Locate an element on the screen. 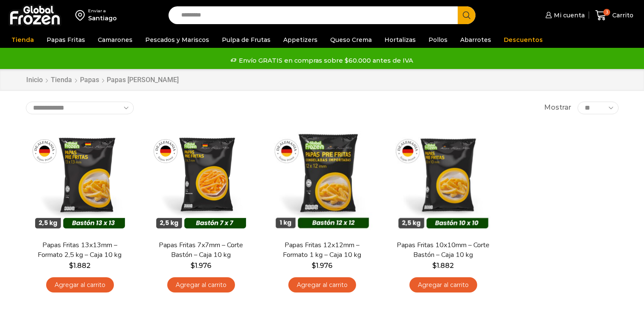 This screenshot has height=309, width=644. span: Mi cuenta is located at coordinates (568, 16).